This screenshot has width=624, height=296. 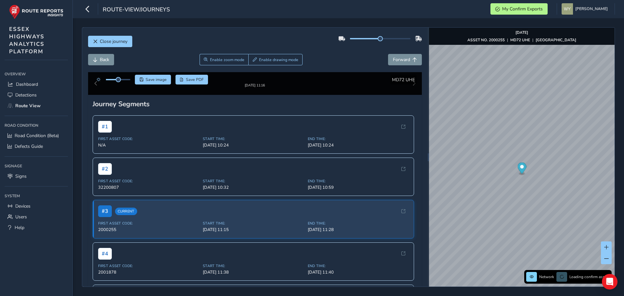 I want to click on span: Route View, so click(x=28, y=106).